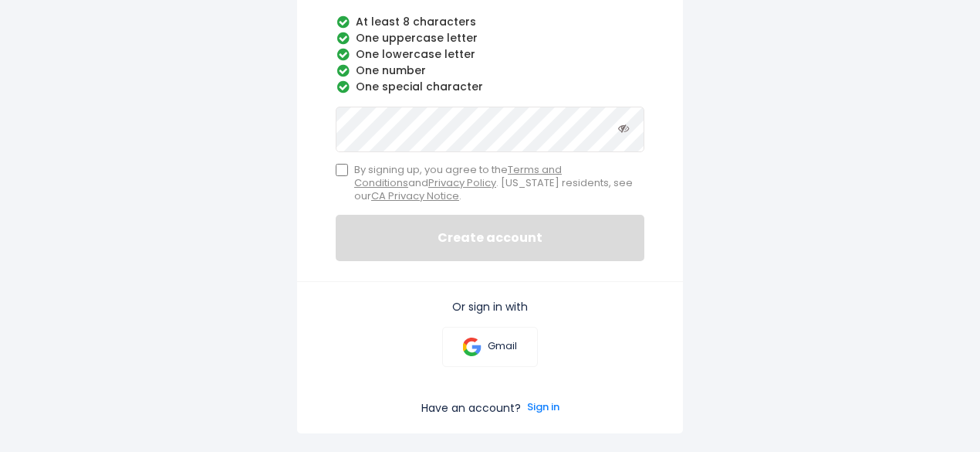 The width and height of the screenshot is (980, 452). Describe the element at coordinates (490, 71) in the screenshot. I see `li: One number` at that location.